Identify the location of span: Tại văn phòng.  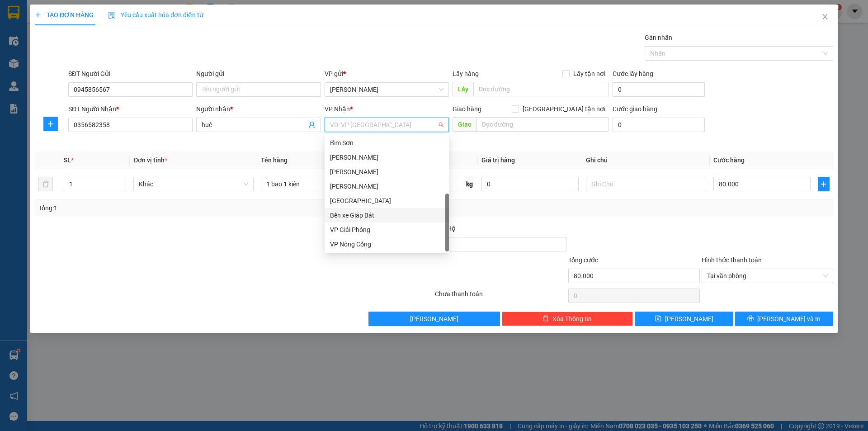
(767, 275).